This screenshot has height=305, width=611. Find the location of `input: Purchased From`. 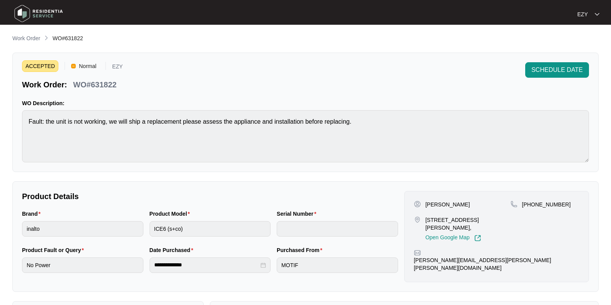

input: Purchased From is located at coordinates (337, 265).